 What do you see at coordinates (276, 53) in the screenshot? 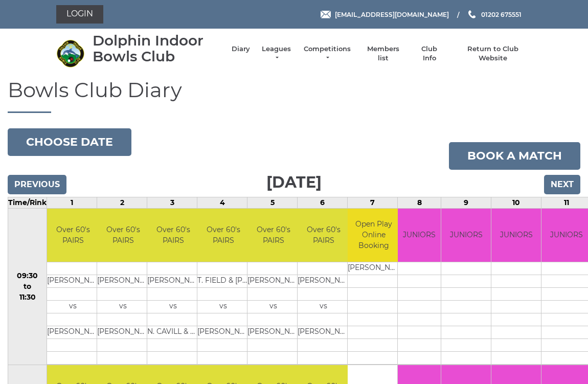
I see `a: Leagues` at bounding box center [276, 53].